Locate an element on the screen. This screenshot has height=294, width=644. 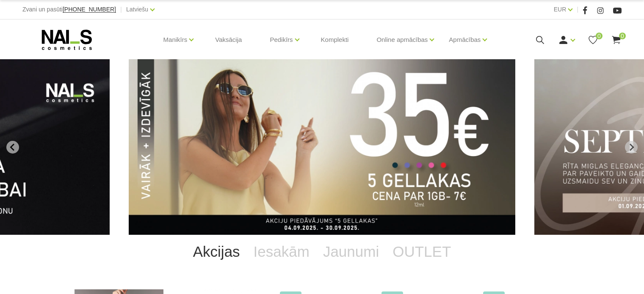
div: Zvani un pasūti is located at coordinates (69, 9).